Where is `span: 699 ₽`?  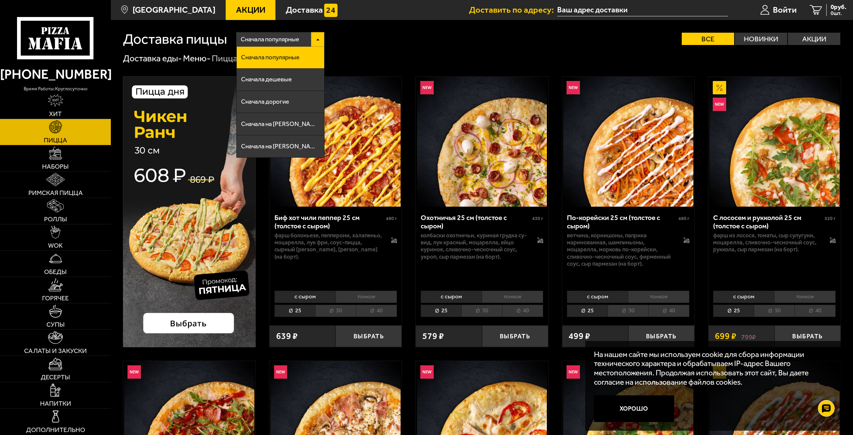 span: 699 ₽ is located at coordinates (725, 336).